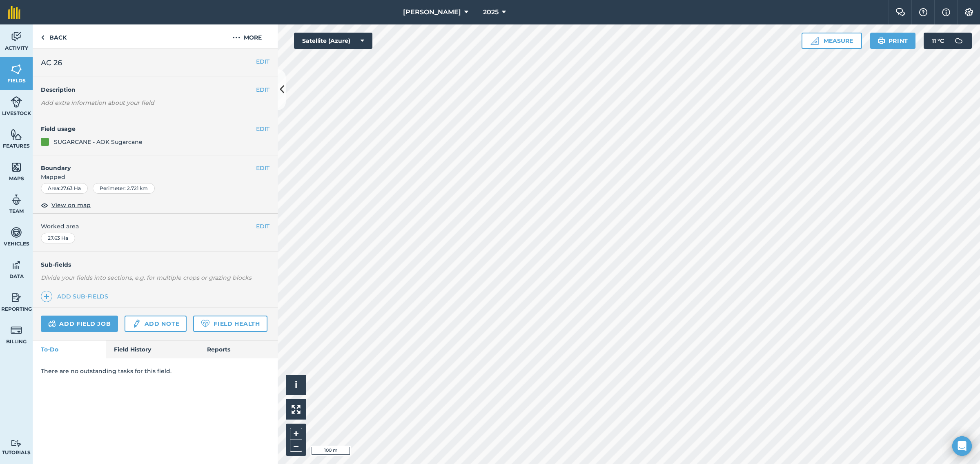  What do you see at coordinates (64, 188) in the screenshot?
I see `div: Area : 27.63 Ha` at bounding box center [64, 188].